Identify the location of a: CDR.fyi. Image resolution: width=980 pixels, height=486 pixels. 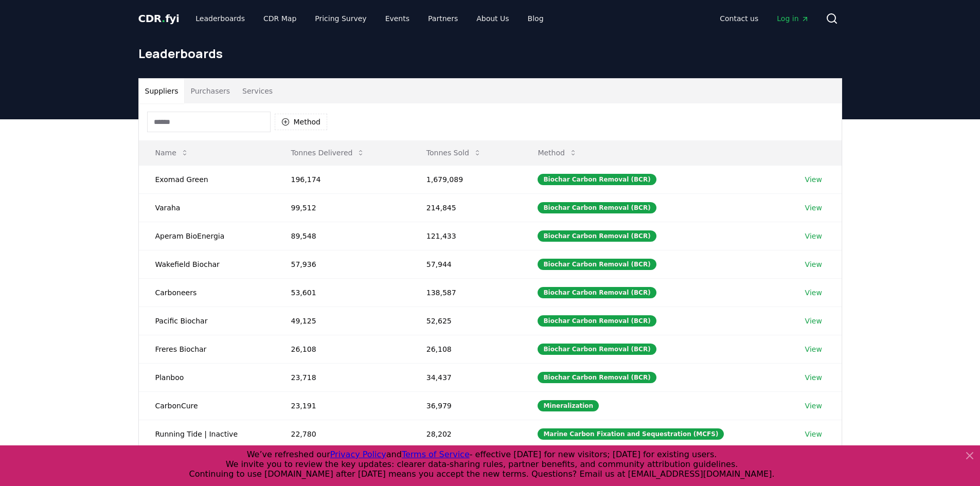
(159, 19).